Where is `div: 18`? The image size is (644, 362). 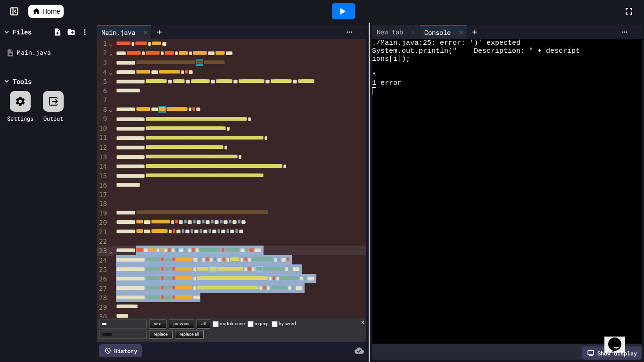
div: 18 is located at coordinates (102, 204).